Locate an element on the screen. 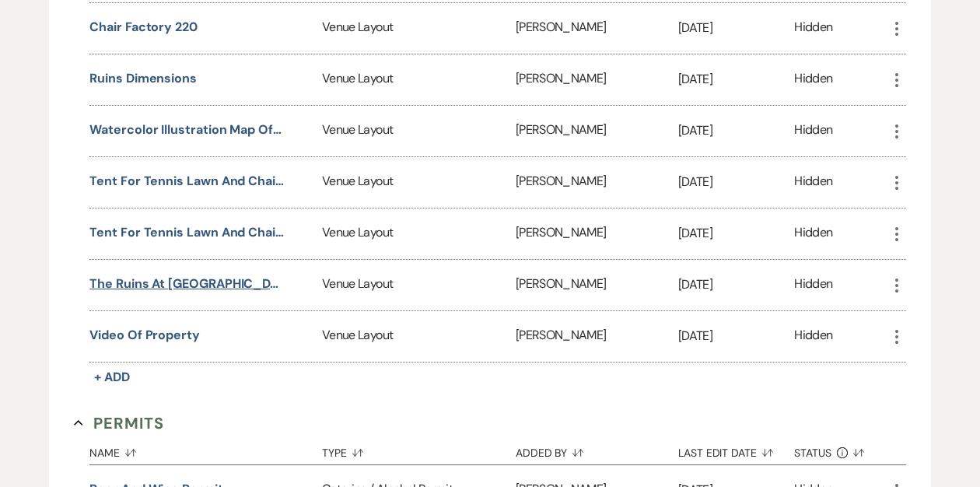 This screenshot has width=980, height=487. button: Tent for Tennis Lawn and Chair Factory is located at coordinates (187, 181).